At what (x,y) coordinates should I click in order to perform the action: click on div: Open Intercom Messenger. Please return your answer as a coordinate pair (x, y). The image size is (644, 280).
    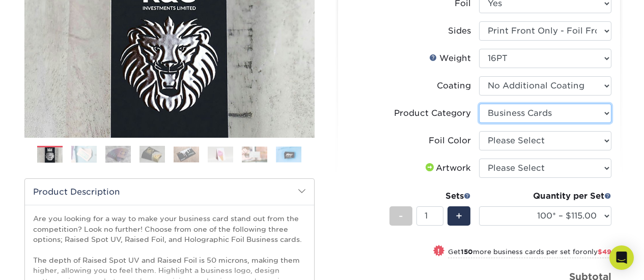
    Looking at the image, I should click on (622, 258).